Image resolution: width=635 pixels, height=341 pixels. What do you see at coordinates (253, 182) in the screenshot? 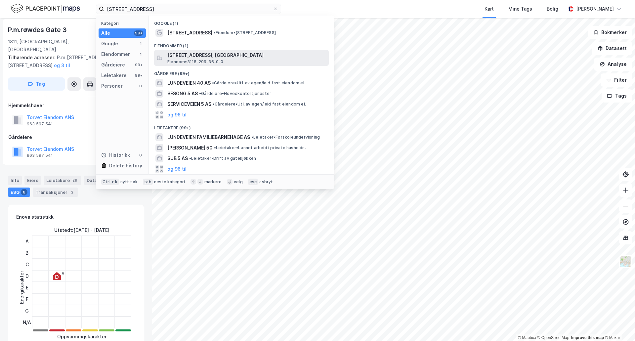
I see `div: esc` at bounding box center [253, 182].